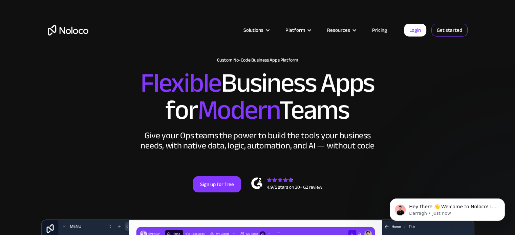 Image resolution: width=515 pixels, height=235 pixels. What do you see at coordinates (68, 30) in the screenshot?
I see `a: home` at bounding box center [68, 30].